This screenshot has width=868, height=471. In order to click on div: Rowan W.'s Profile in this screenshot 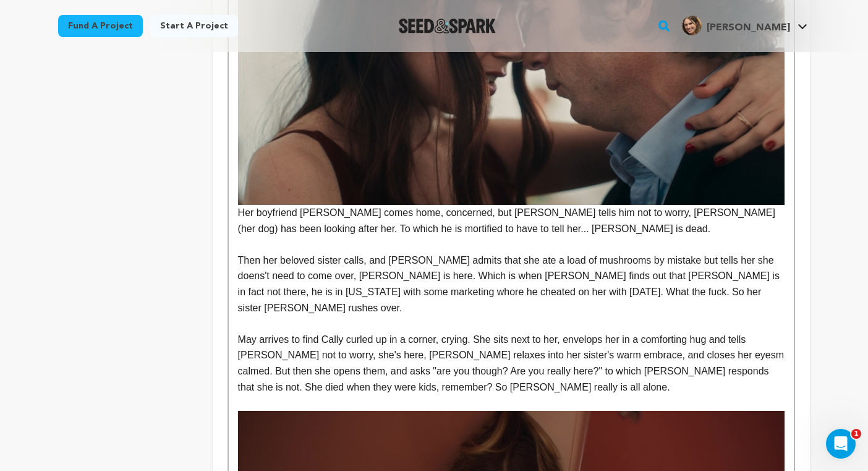, I will do `click(736, 26)`.